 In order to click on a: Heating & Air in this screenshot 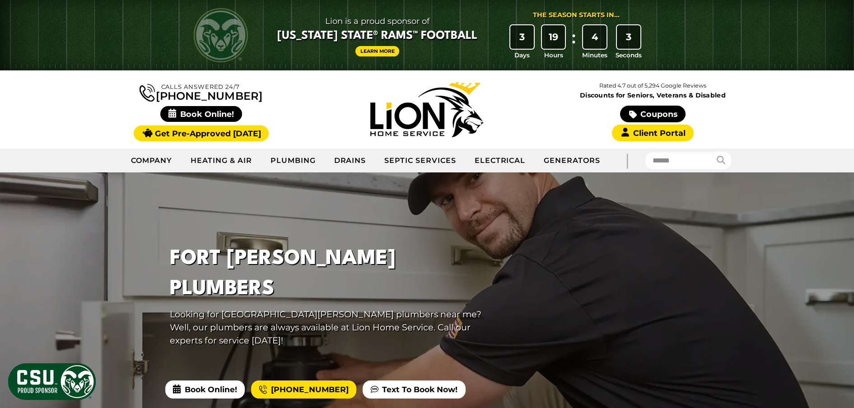, I will do `click(221, 161)`.